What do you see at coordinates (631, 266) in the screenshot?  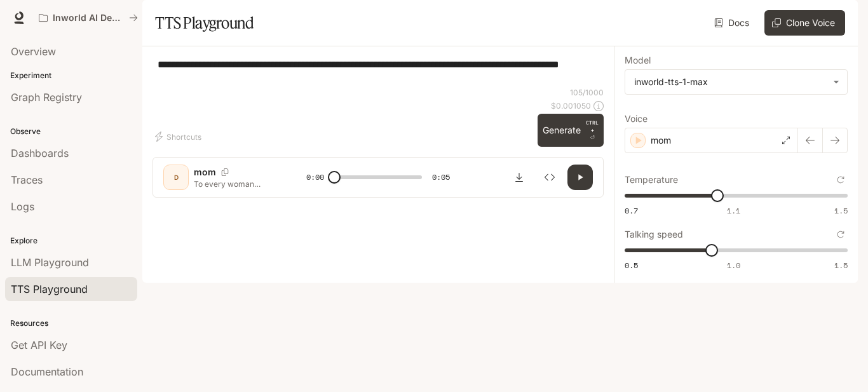 I see `span: 0.5` at bounding box center [631, 266].